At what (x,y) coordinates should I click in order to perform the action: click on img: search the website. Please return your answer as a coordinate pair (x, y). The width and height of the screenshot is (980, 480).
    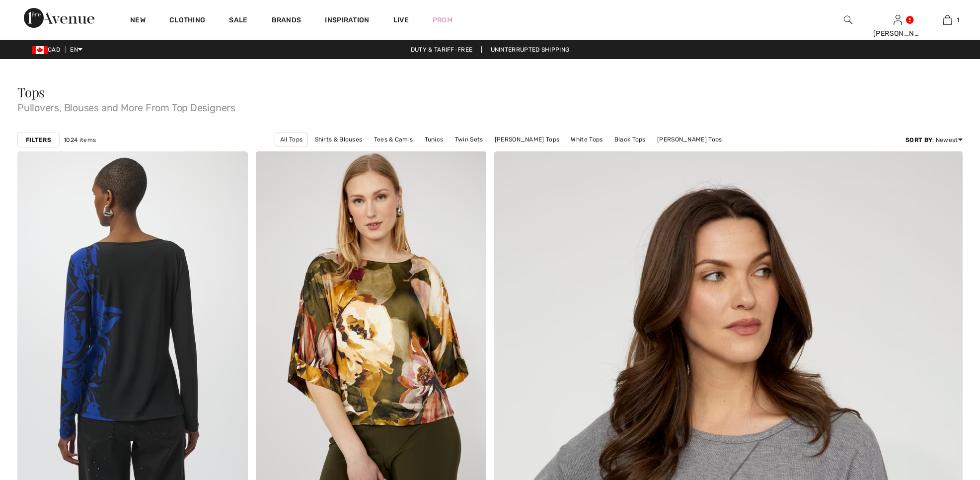
    Looking at the image, I should click on (848, 20).